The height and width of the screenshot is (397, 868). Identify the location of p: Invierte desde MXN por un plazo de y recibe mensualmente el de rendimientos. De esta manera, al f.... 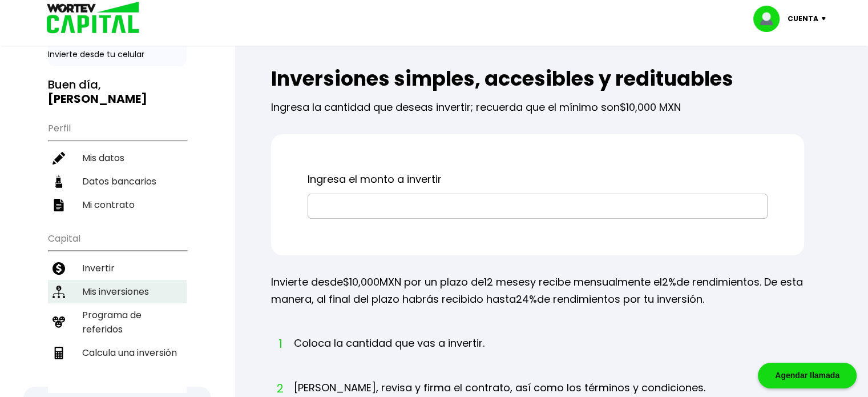
(537, 291).